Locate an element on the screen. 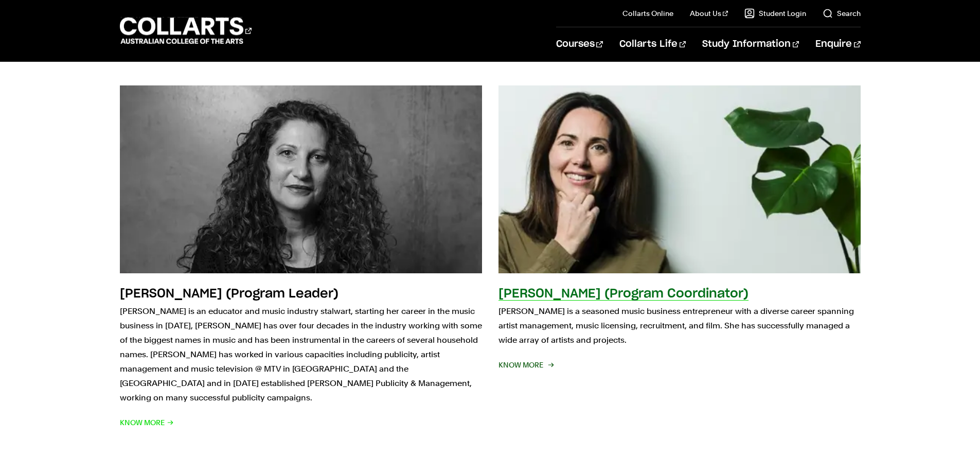  a: Study Information is located at coordinates (751, 44).